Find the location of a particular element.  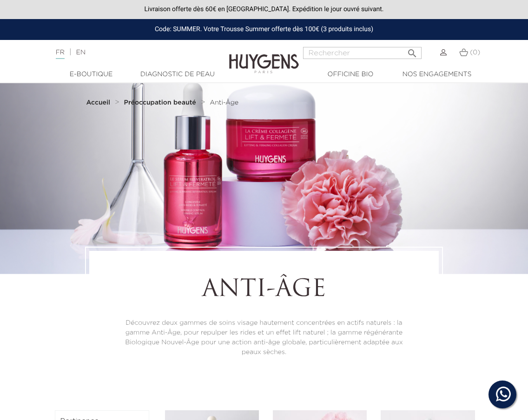

a: Officine Bio is located at coordinates (351, 75).